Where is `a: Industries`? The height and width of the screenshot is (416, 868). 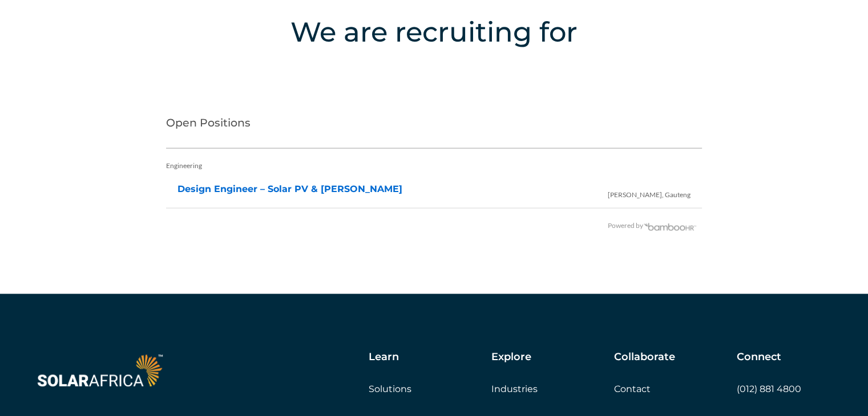 a: Industries is located at coordinates (514, 389).